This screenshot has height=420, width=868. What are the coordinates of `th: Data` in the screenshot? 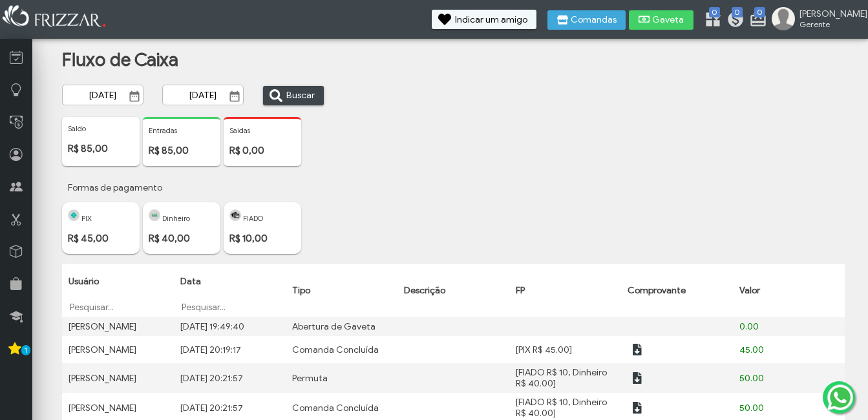 It's located at (229, 291).